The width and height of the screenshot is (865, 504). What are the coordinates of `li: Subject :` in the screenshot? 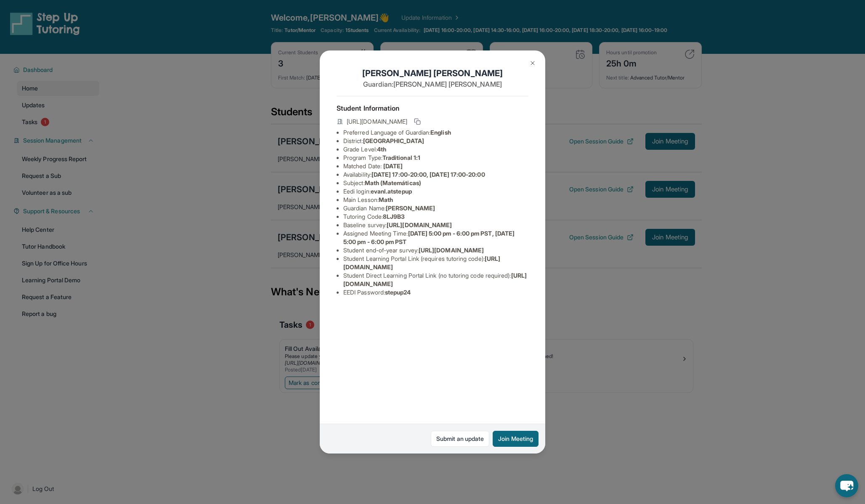 It's located at (436, 183).